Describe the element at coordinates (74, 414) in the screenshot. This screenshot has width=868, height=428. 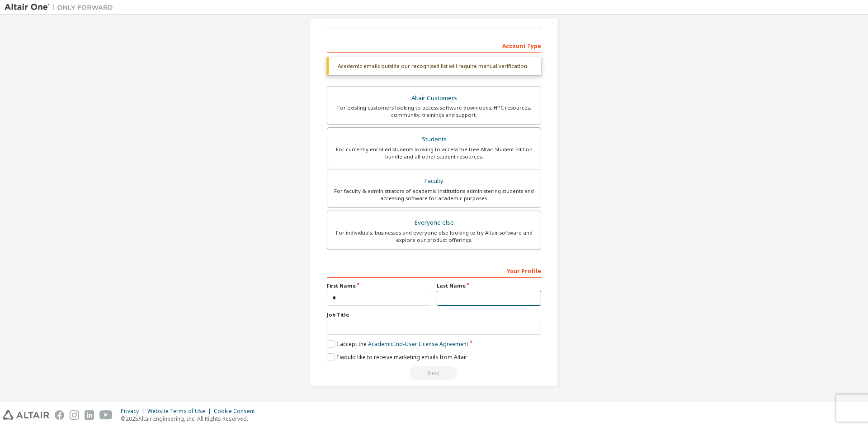
I see `img: instagram.svg` at that location.